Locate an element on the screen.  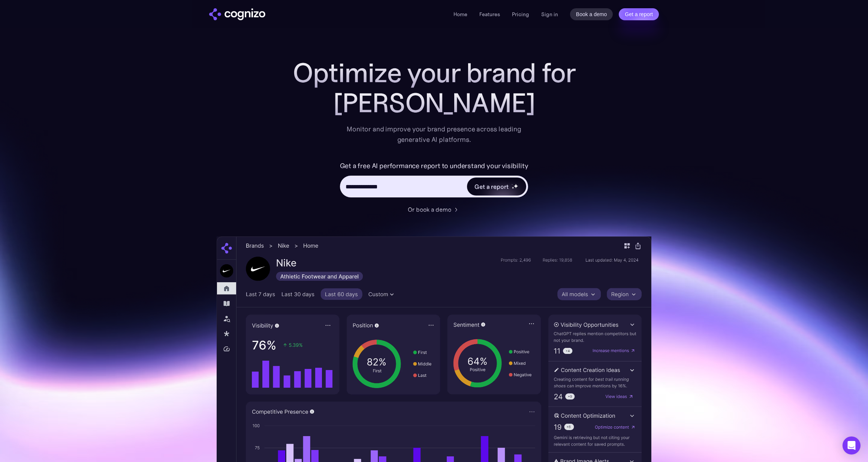
a: Get a reportstarstarstar is located at coordinates (497, 186).